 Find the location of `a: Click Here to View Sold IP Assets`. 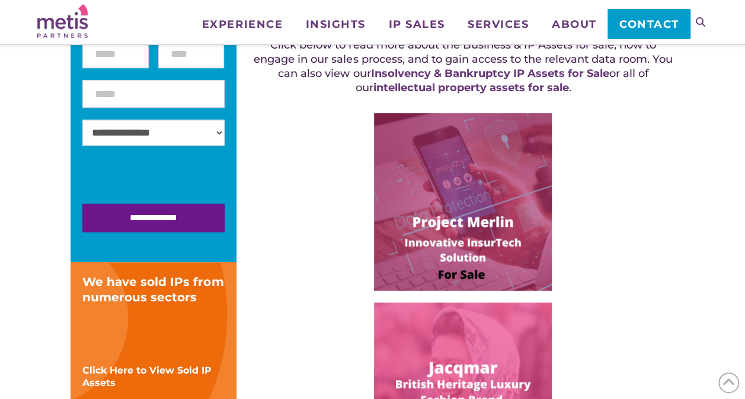

a: Click Here to View Sold IP Assets is located at coordinates (147, 377).